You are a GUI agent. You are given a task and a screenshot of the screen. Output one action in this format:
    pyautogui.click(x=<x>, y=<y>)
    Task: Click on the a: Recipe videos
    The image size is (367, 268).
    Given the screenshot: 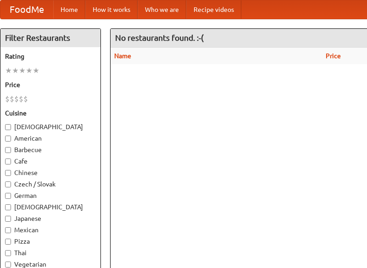 What is the action you would take?
    pyautogui.click(x=214, y=10)
    